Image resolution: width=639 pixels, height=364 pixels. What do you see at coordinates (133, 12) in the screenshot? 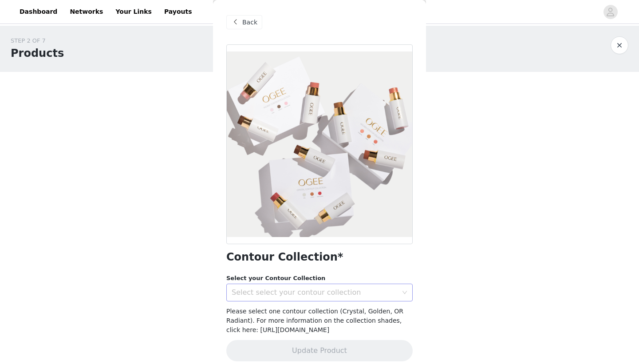
I see `a: Your Links` at bounding box center [133, 12].